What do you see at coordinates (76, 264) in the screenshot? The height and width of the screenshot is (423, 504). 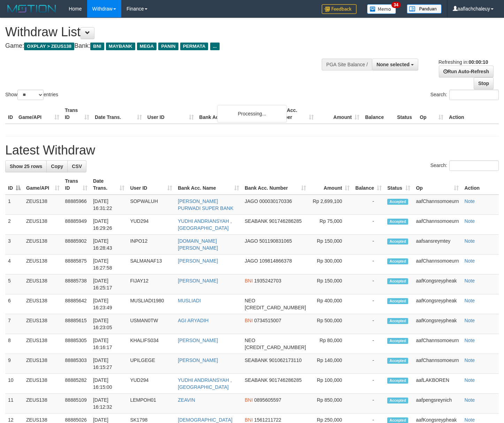 I see `td: 88885875` at bounding box center [76, 264].